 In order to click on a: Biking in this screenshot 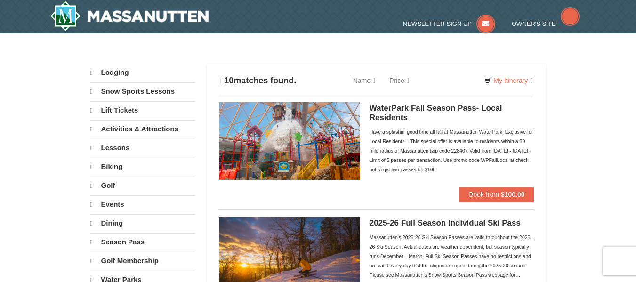, I will do `click(143, 167)`.